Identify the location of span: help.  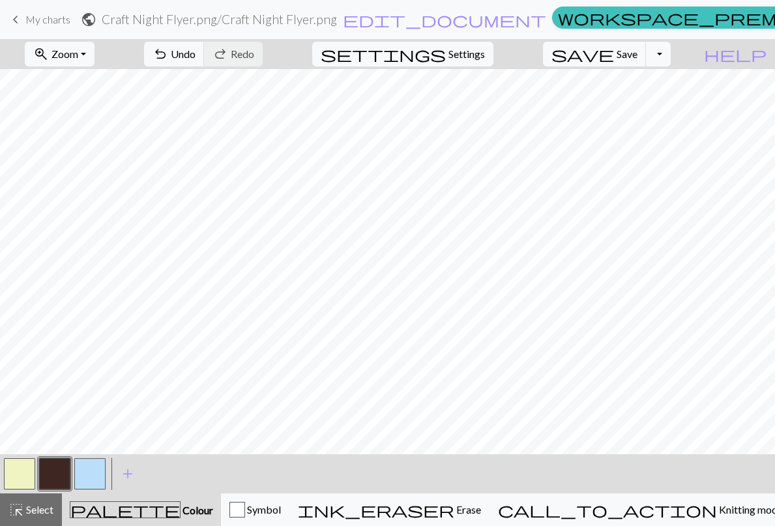
(736, 54).